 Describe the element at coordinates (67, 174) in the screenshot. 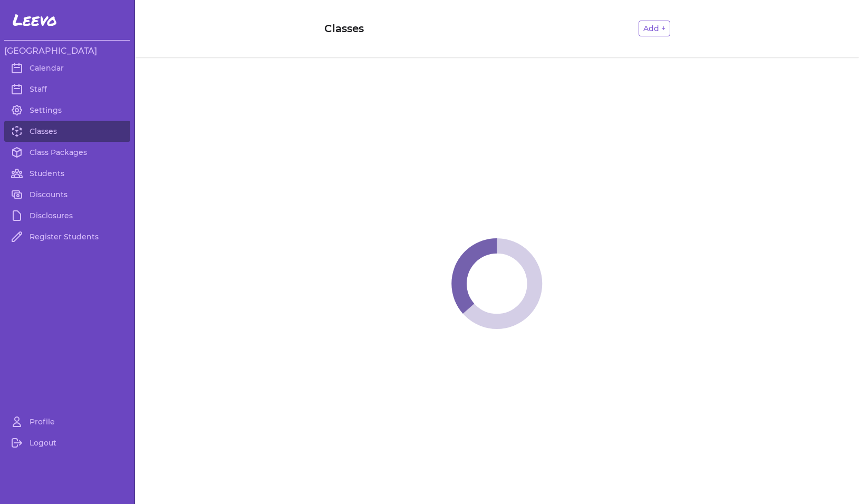

I see `a: Students` at that location.